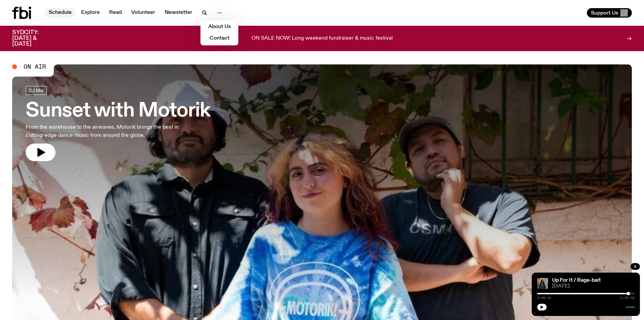 The height and width of the screenshot is (320, 644). What do you see at coordinates (117, 124) in the screenshot?
I see `a: Sunset with MotorikFrom the warehouse to the airwaves, Motorik brings the best in cutting-edge da...` at bounding box center [117, 124].